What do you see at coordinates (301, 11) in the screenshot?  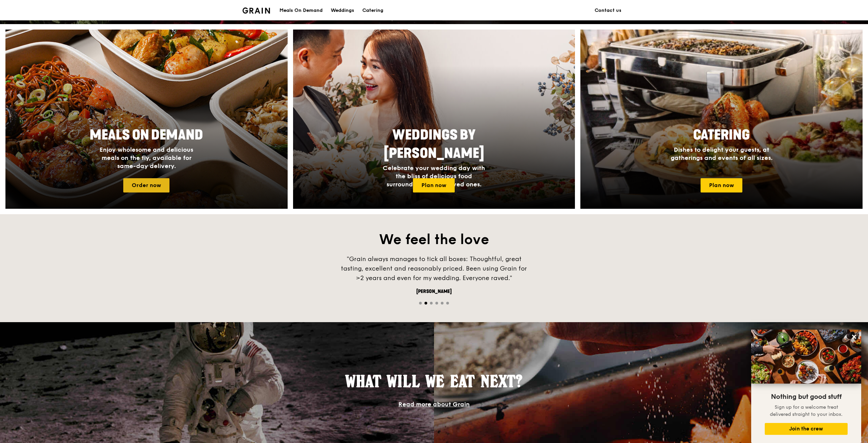 I see `div: Meals On Demand` at bounding box center [301, 11].